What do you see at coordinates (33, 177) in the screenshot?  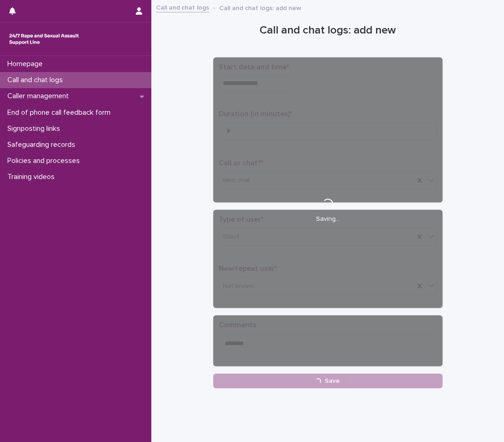 I see `p: Training videos` at bounding box center [33, 177].